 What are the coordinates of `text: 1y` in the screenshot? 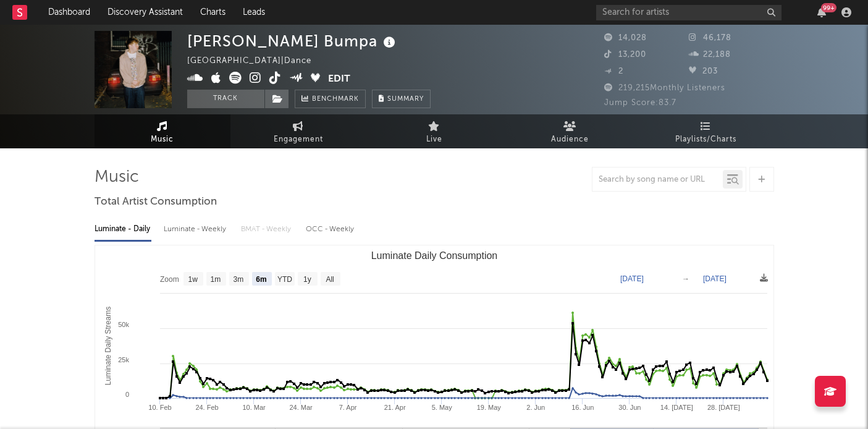 It's located at (307, 280).